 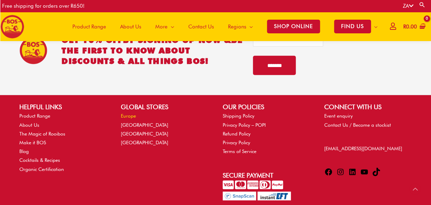 I want to click on span: BY SIGNING UP NOW &, so click(x=177, y=40).